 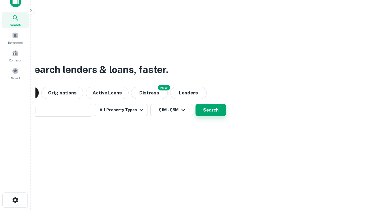 I want to click on div: Contacts, so click(x=15, y=56).